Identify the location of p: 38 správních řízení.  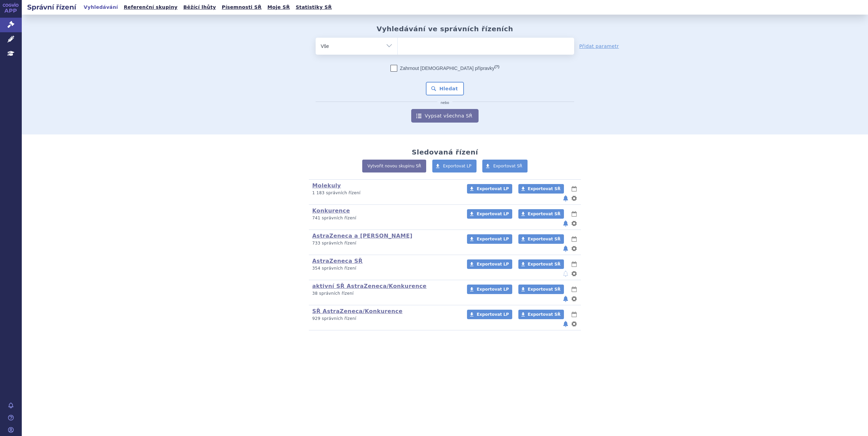
(385, 293).